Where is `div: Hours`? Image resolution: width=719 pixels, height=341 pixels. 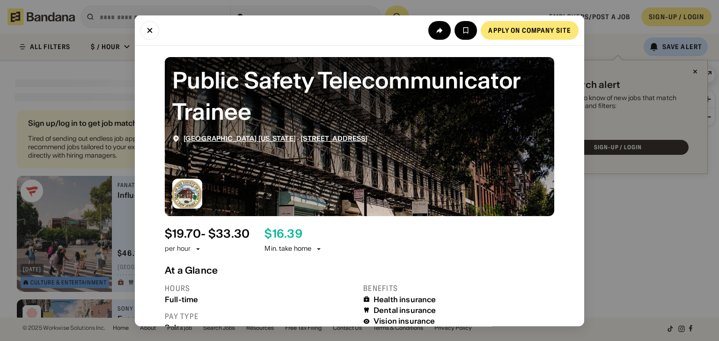
div: Hours is located at coordinates (260, 288).